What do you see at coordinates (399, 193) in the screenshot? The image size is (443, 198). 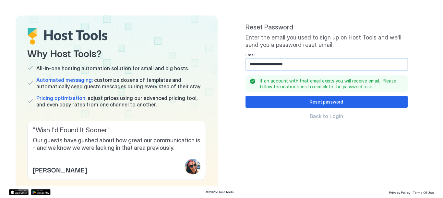 I see `span: Privacy Policy` at bounding box center [399, 193].